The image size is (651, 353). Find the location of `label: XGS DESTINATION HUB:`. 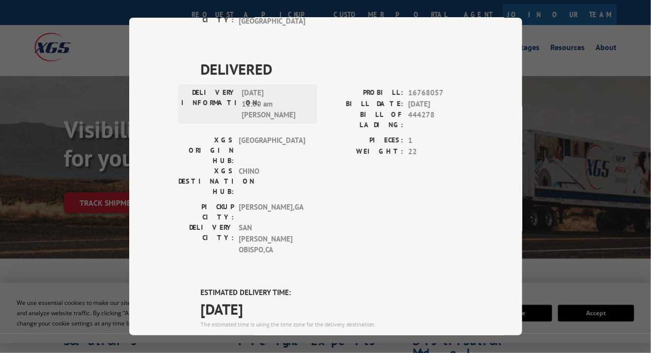

label: XGS DESTINATION HUB: is located at coordinates (206, 181).